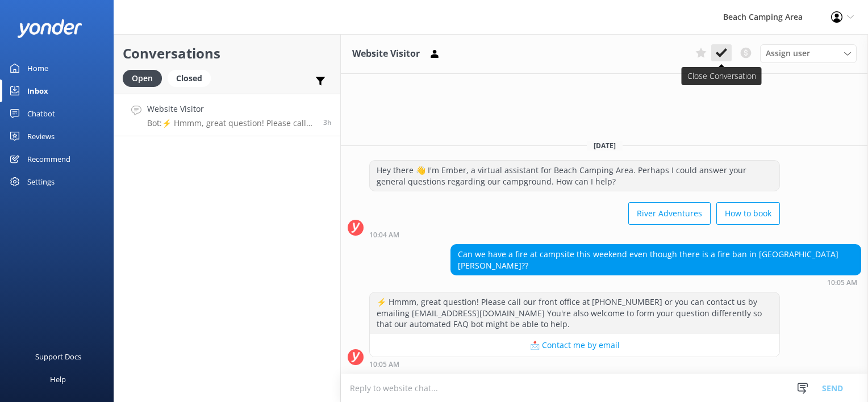  Describe the element at coordinates (384, 235) in the screenshot. I see `strong: 10:04 AM` at that location.